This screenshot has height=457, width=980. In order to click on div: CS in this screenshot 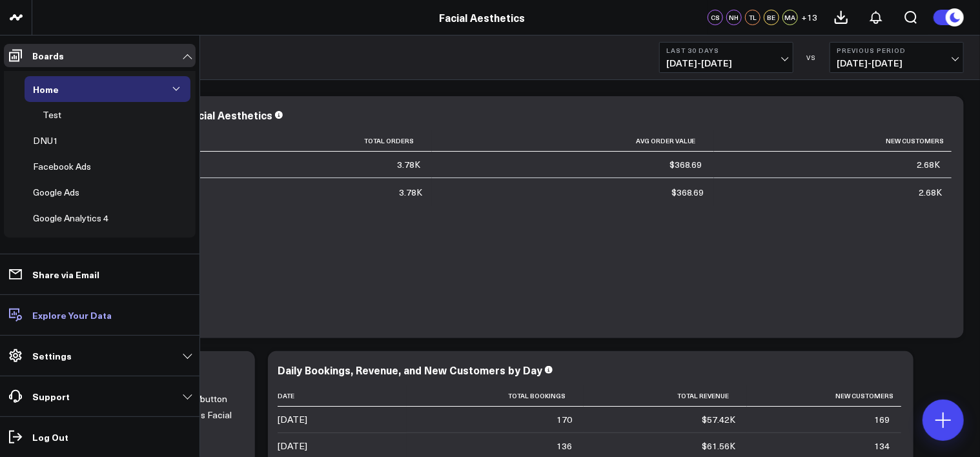, I will do `click(715, 17)`.